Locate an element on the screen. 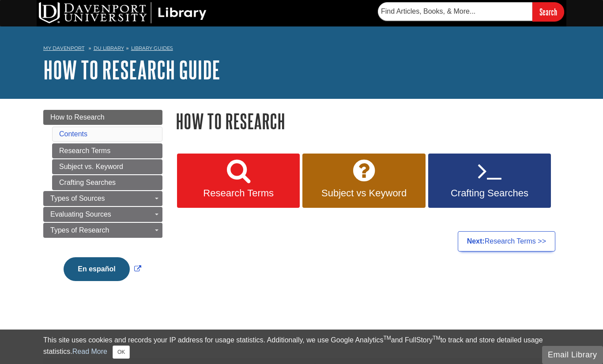  span: Research Terms is located at coordinates (238, 193).